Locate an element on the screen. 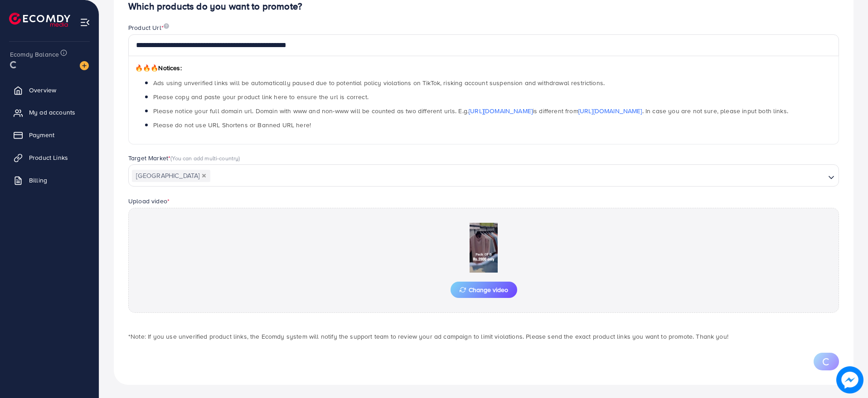 This screenshot has width=868, height=398. input: Search for option is located at coordinates (518, 176).